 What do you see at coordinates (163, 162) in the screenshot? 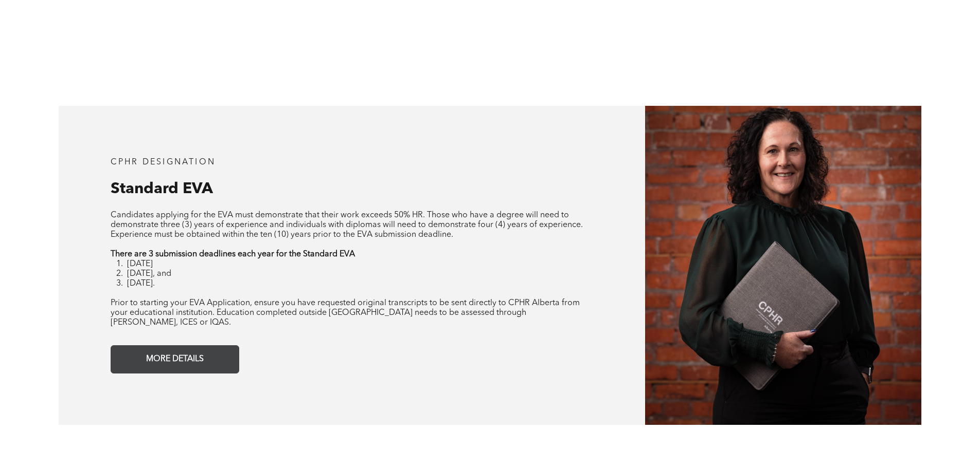
I see `span: CPHR DESIGNATION` at bounding box center [163, 162].